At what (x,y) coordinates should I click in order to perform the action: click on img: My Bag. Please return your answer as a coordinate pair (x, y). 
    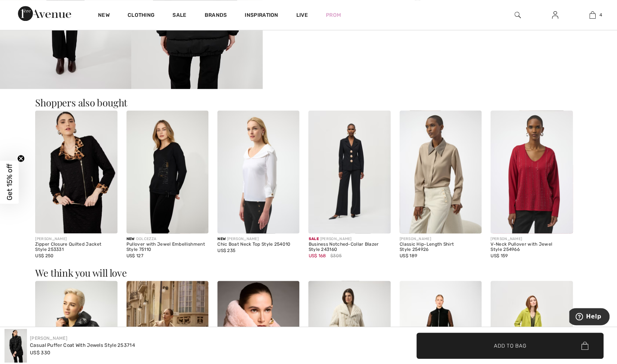
    Looking at the image, I should click on (592, 15).